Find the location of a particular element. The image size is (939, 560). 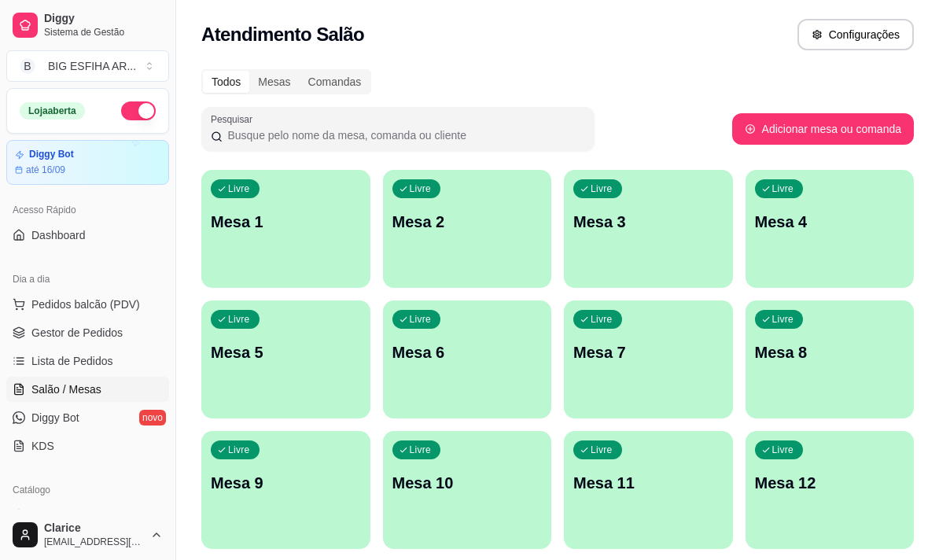

p: Mesa 7 is located at coordinates (647, 352).